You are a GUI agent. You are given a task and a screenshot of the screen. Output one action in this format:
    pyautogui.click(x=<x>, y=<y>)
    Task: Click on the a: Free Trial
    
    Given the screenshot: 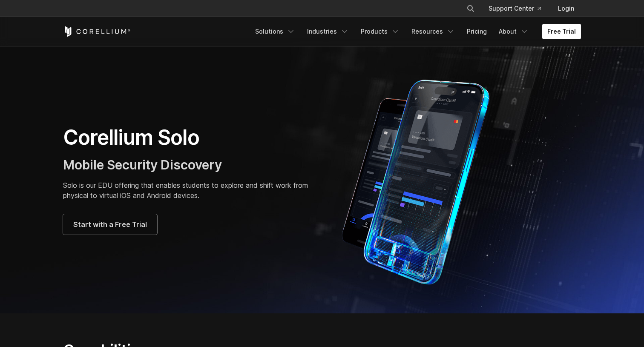 What is the action you would take?
    pyautogui.click(x=561, y=31)
    